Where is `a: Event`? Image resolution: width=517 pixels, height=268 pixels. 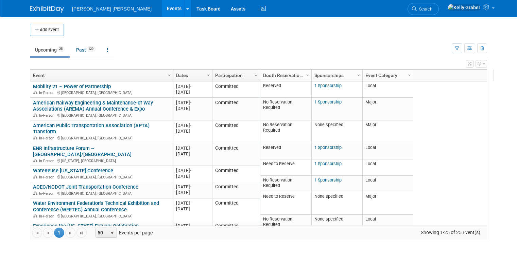 a: Event is located at coordinates (101, 75).